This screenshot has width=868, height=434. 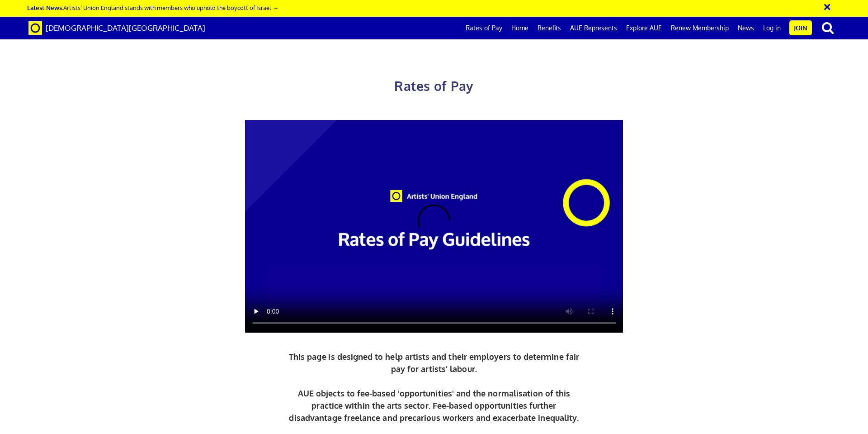 What do you see at coordinates (45, 7) in the screenshot?
I see `strong: Latest News:` at bounding box center [45, 7].